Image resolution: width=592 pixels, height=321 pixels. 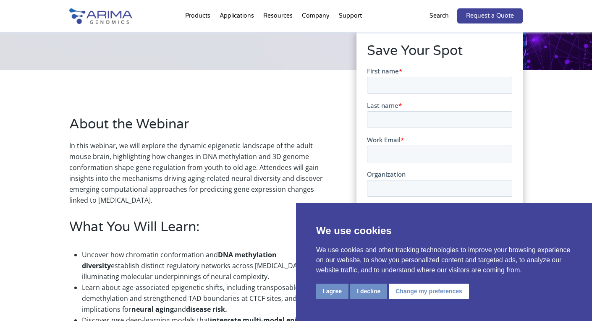 What do you see at coordinates (368, 291) in the screenshot?
I see `button: I decline` at bounding box center [368, 291].